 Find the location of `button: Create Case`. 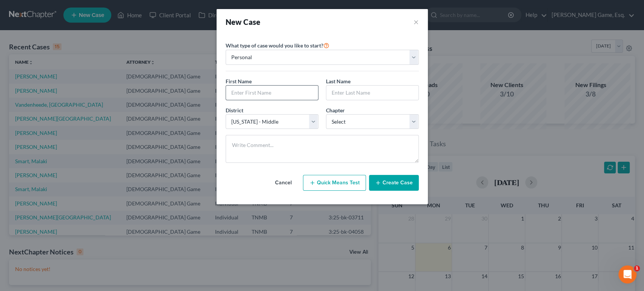

button: Create Case is located at coordinates (394, 183).